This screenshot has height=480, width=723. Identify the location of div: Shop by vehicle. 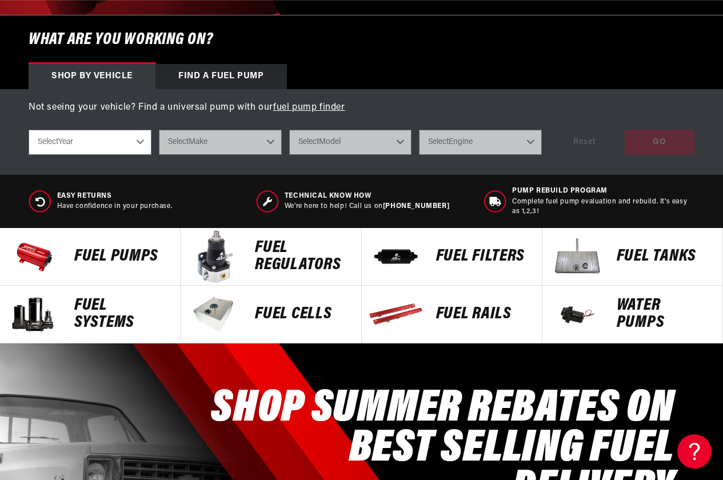
(92, 77).